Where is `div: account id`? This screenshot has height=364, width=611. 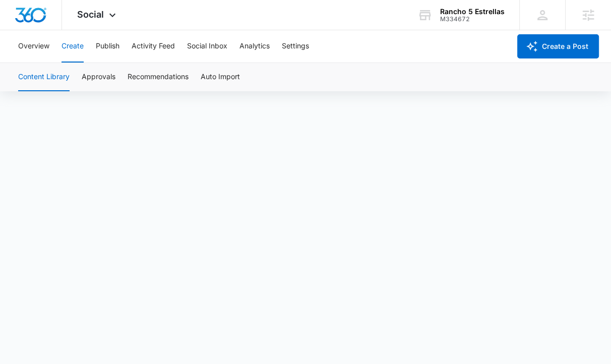 div: account id is located at coordinates (473, 19).